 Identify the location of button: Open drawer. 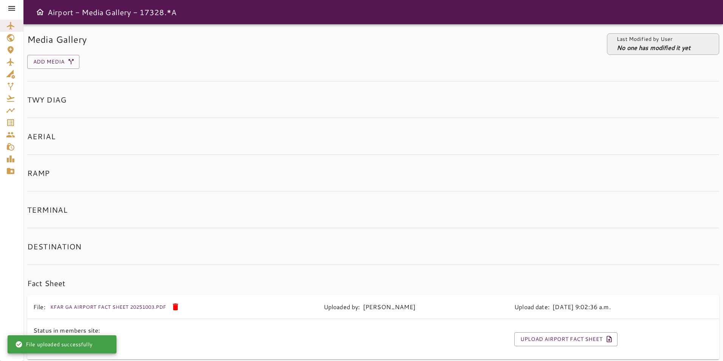
(40, 12).